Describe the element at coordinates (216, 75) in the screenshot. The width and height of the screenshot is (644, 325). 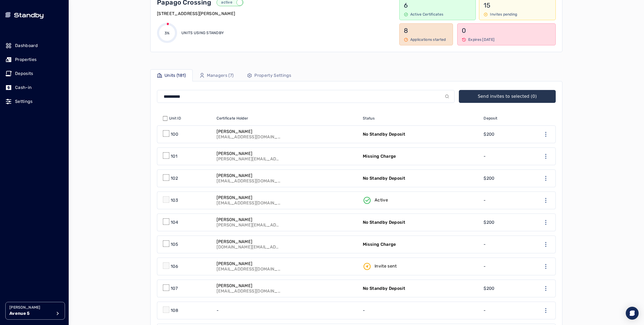
I see `a: Managers (7)` at that location.